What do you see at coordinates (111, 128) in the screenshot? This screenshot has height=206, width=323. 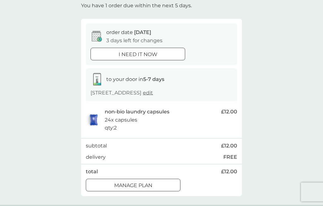 I see `p: qty : 2` at bounding box center [111, 128].